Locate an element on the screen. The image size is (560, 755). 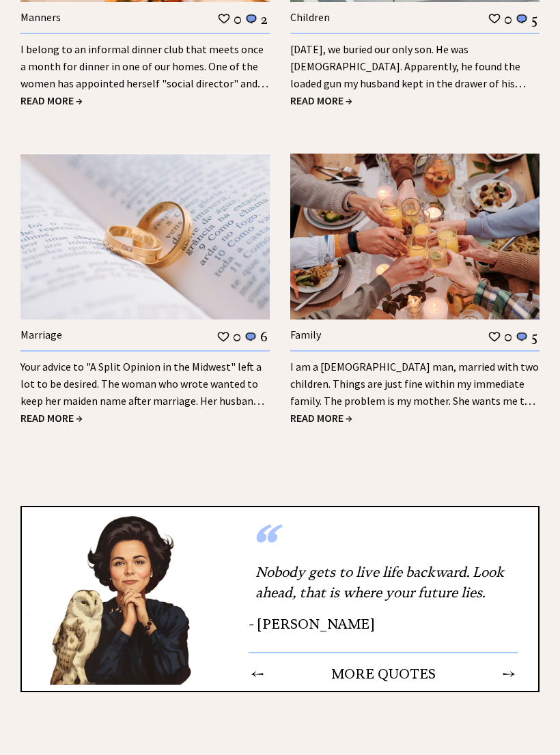
a: Your advice to "A Split Opinion in the Midwest" left a lot to be desired. The woman who wrote wan... is located at coordinates (142, 392).